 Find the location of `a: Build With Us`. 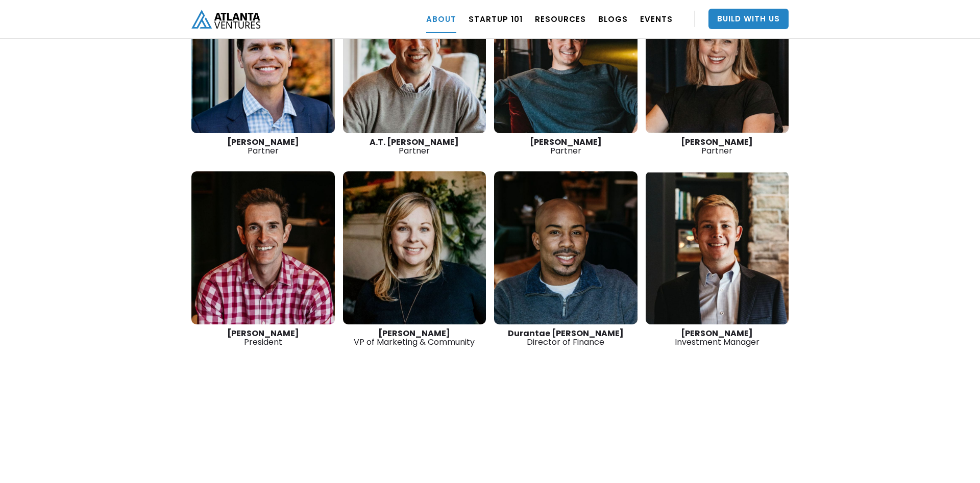

a: Build With Us is located at coordinates (748, 19).